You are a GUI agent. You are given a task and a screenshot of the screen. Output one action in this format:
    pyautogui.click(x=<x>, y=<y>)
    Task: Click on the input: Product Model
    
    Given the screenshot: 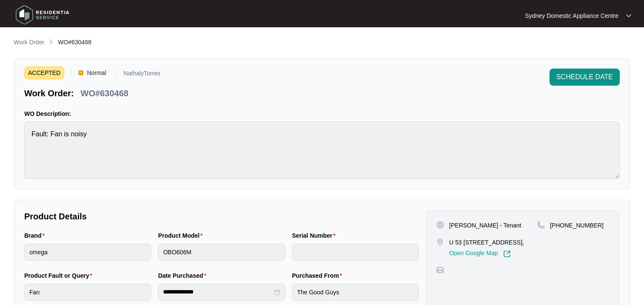 What is the action you would take?
    pyautogui.click(x=221, y=252)
    